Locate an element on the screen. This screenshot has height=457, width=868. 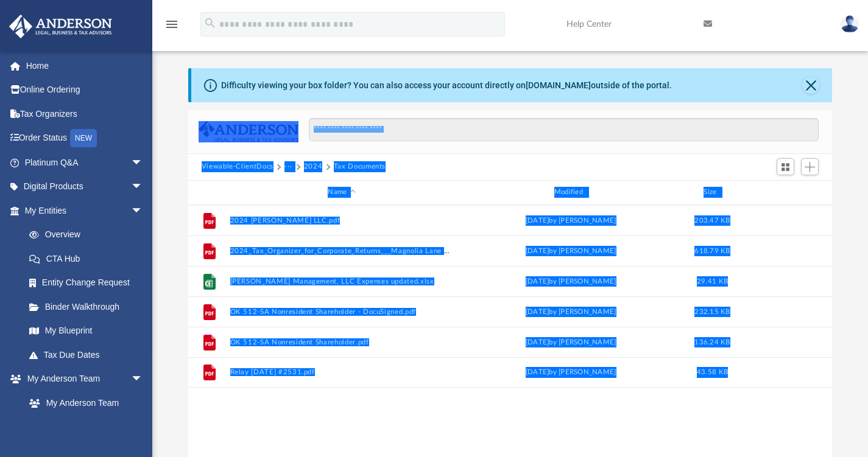
a: Entity Change Request is located at coordinates (89, 283).